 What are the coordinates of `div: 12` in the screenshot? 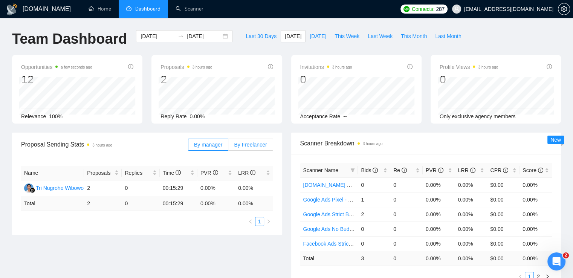 It's located at (57, 79).